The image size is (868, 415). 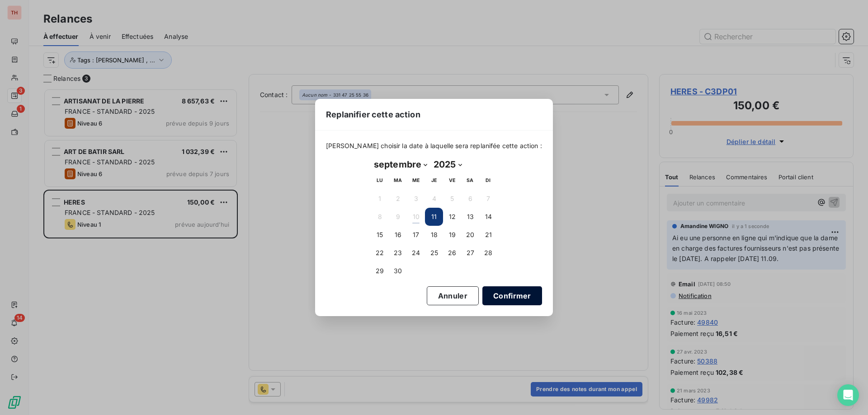 I want to click on button: 7, so click(x=488, y=199).